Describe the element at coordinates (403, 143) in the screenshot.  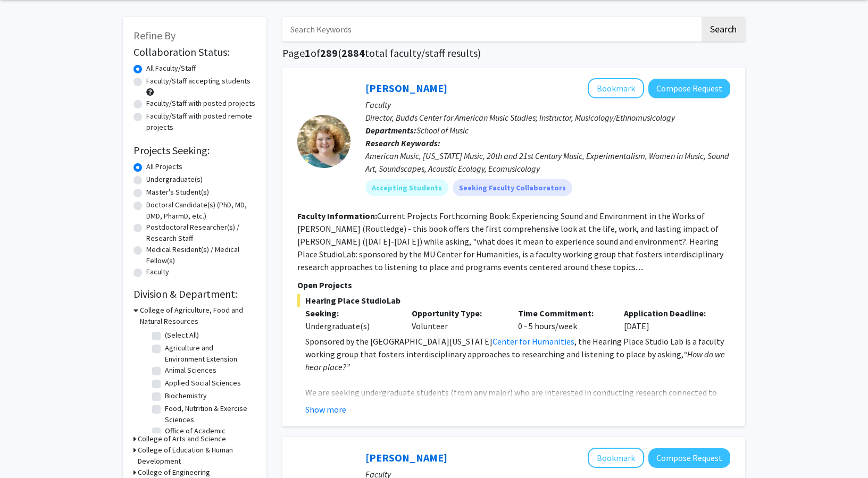
I see `b: Research Keywords:` at that location.